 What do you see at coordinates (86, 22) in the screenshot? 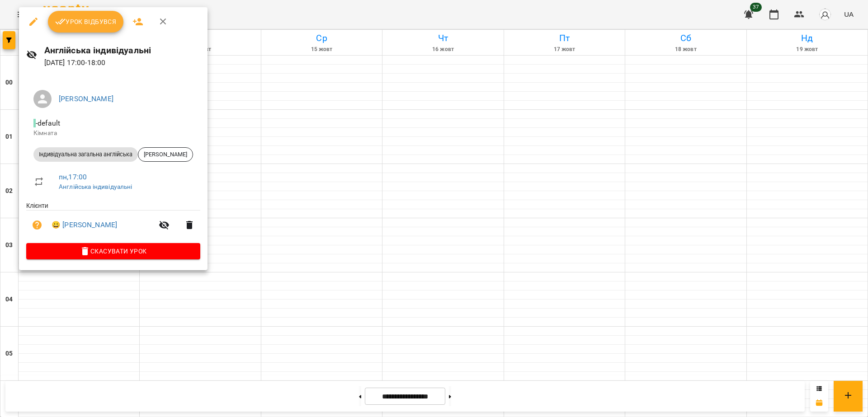
I see `span: Урок відбувся` at bounding box center [86, 22].